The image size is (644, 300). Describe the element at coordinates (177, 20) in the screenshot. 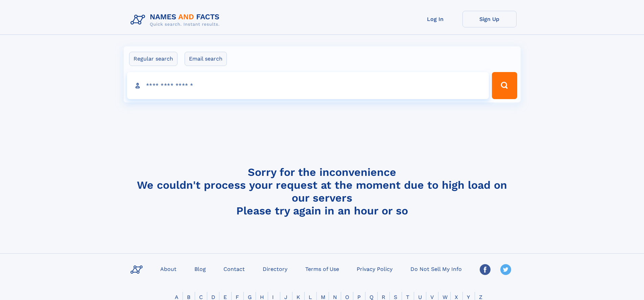

I see `img: Logo Names and Facts` at that location.